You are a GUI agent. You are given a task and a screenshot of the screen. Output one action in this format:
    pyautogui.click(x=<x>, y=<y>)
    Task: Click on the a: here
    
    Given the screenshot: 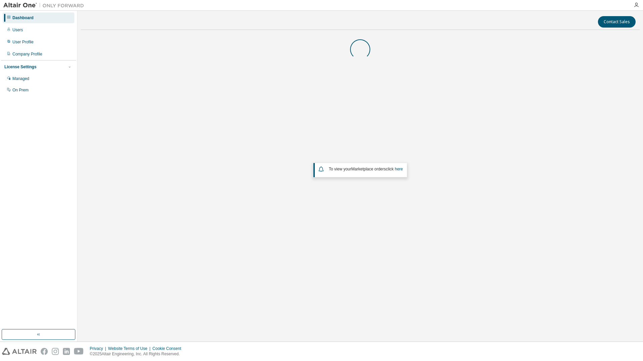 What is the action you would take?
    pyautogui.click(x=399, y=169)
    